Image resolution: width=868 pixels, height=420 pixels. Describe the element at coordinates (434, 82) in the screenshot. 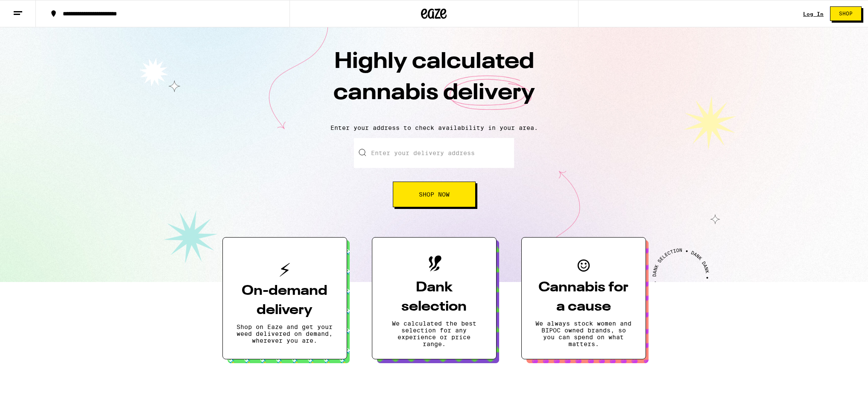

I see `h1: Highly calculated cannabis delivery` at that location.